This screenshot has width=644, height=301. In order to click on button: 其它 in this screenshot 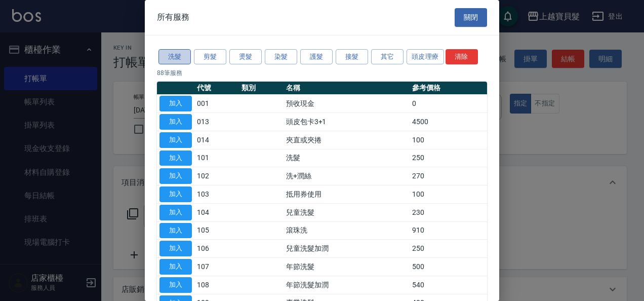, I will do `click(387, 56)`.